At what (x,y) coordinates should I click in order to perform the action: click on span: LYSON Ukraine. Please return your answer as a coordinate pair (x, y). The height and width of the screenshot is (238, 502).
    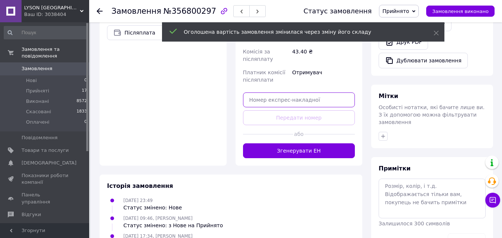
    Looking at the image, I should click on (52, 8).